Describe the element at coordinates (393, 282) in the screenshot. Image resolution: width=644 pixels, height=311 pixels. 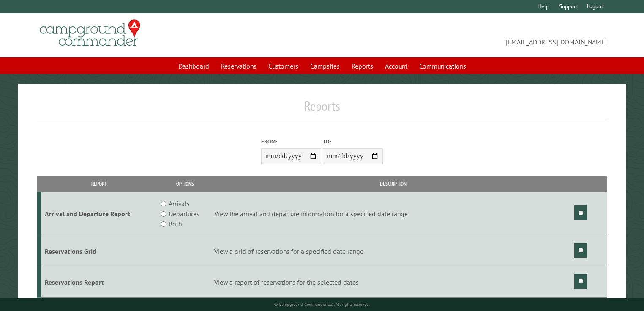
I see `td: View a report of reservations for the selected dates` at that location.